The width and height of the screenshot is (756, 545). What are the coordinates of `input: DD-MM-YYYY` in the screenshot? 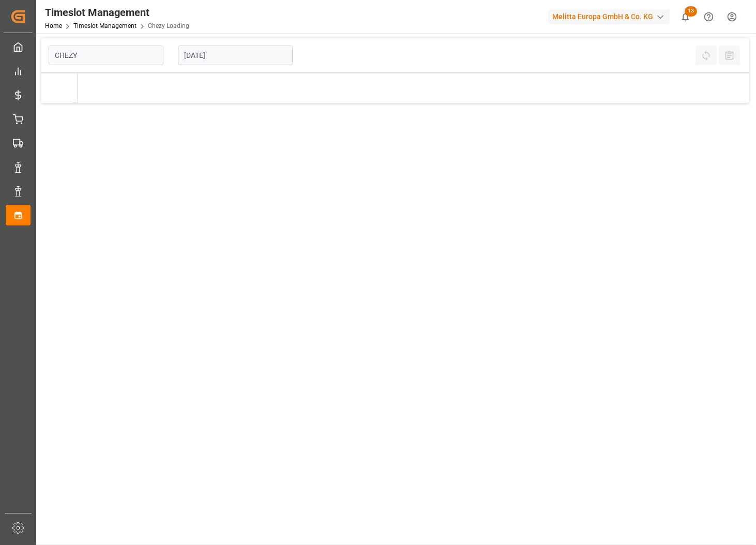 It's located at (235, 56).